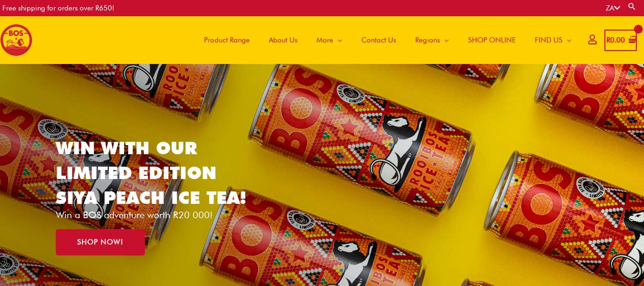 This screenshot has height=286, width=644. I want to click on span: Contact Us, so click(379, 40).